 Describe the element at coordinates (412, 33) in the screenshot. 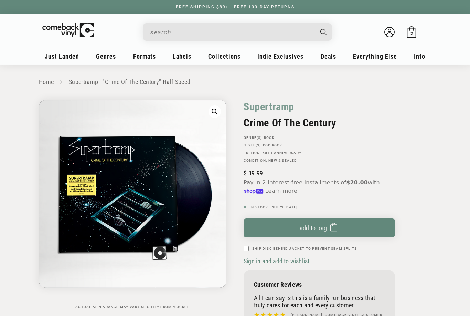

I see `span: 2` at that location.